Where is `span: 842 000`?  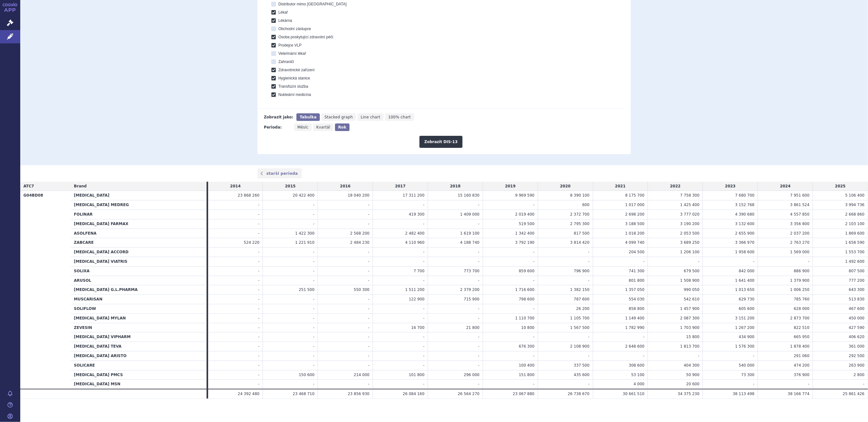
span: 842 000 is located at coordinates (747, 271).